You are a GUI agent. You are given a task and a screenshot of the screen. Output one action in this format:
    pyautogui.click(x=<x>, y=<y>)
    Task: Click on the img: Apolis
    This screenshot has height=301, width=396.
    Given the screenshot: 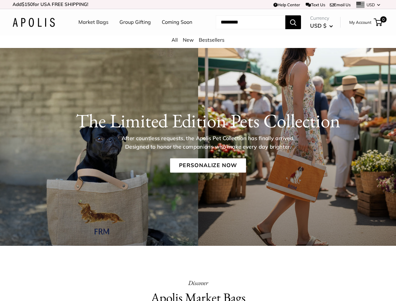 What is the action you would take?
    pyautogui.click(x=34, y=22)
    